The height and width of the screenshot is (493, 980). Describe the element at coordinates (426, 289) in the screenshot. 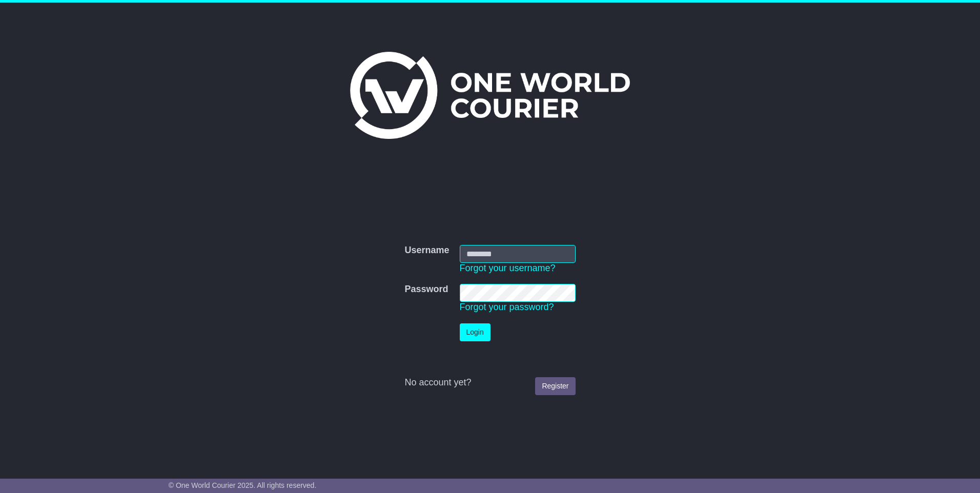

I see `label: Password` at that location.